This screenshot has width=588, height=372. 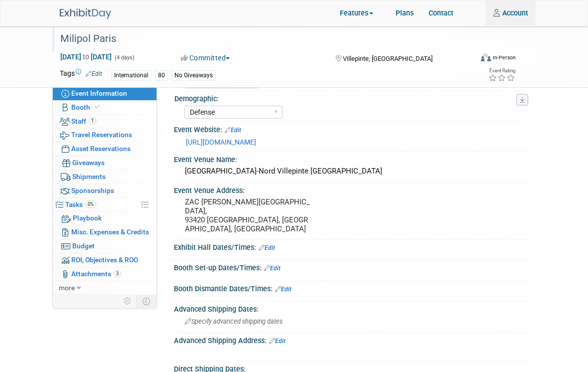 I want to click on div: Exhibit Hall Dates/Times:, so click(x=351, y=246).